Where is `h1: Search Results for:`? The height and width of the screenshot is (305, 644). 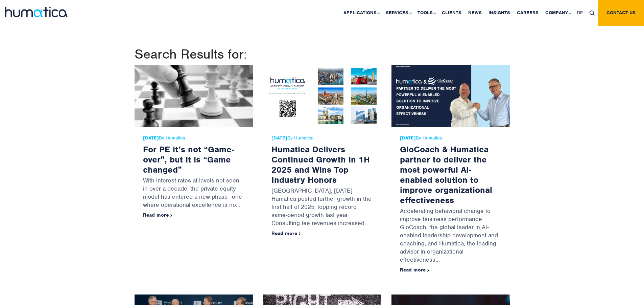
h1: Search Results for: is located at coordinates (322, 54).